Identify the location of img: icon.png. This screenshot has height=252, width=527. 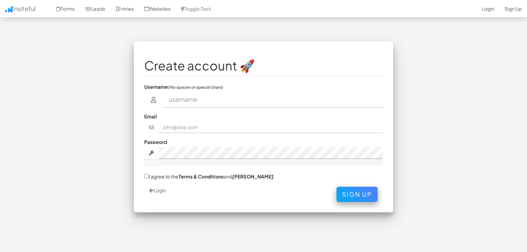
(9, 9).